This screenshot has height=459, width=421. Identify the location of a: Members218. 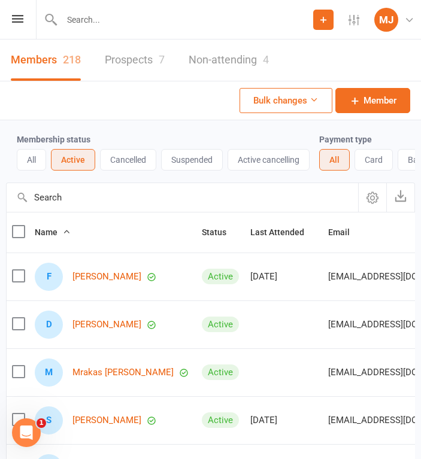
(45, 60).